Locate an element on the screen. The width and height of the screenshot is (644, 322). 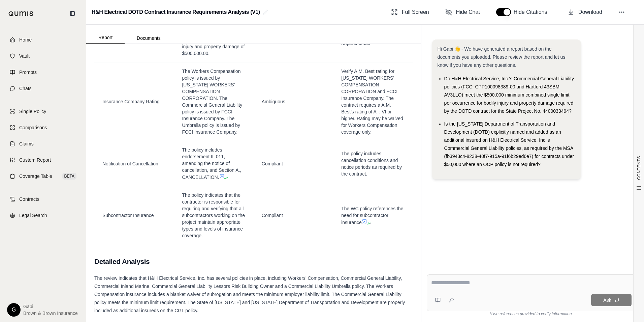
span: The policy includes cancellation conditions and notice periods as required by the contract. is located at coordinates (372, 163).